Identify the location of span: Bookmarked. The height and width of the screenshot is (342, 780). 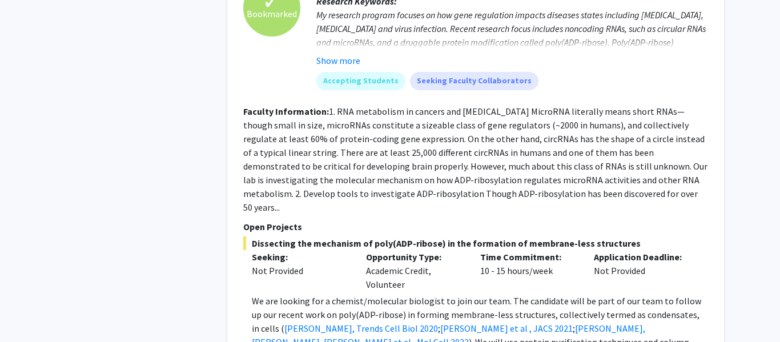
(272, 14).